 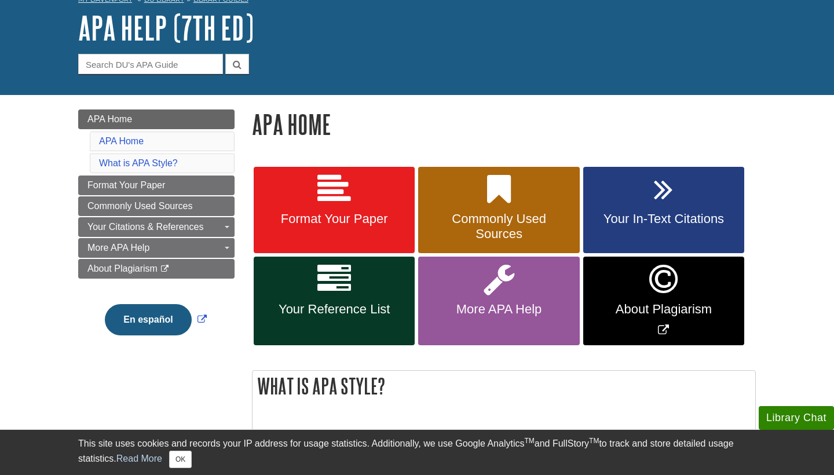 I want to click on div: This site uses cookies and records your IP address for usage statistics. Additionally, we use Goo..., so click(x=417, y=452).